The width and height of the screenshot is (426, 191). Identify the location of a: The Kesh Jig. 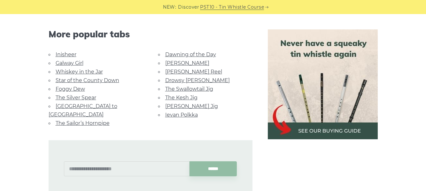
(181, 97).